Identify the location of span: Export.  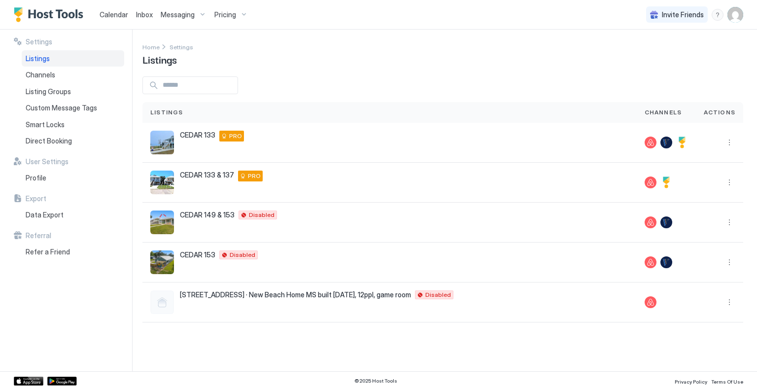
(36, 199).